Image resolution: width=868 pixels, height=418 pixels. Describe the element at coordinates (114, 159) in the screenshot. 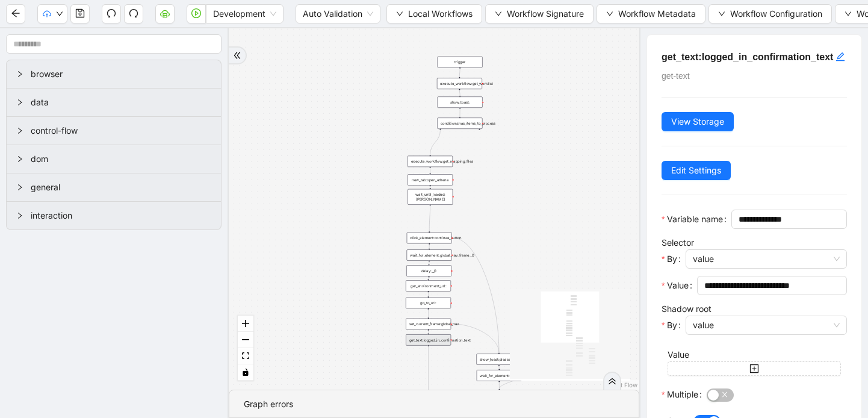

I see `div: dom` at that location.